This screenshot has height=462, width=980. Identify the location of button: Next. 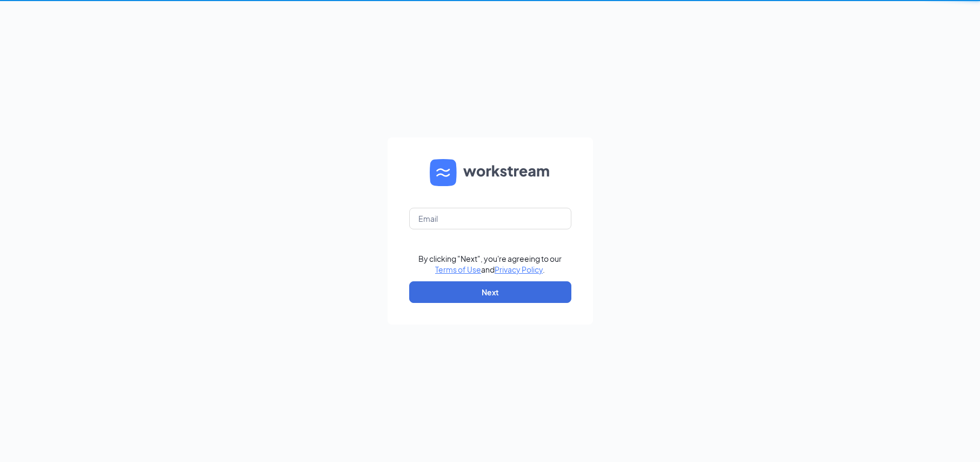
(490, 292).